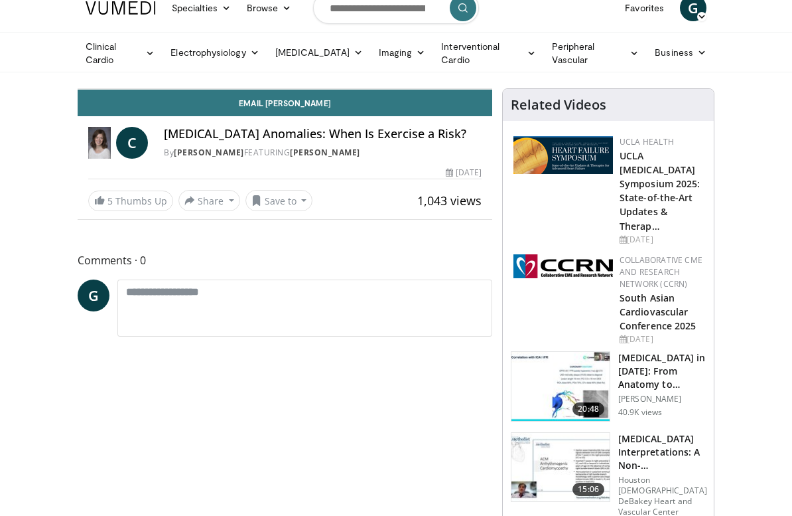 Image resolution: width=792 pixels, height=516 pixels. Describe the element at coordinates (209, 200) in the screenshot. I see `button: Share` at that location.